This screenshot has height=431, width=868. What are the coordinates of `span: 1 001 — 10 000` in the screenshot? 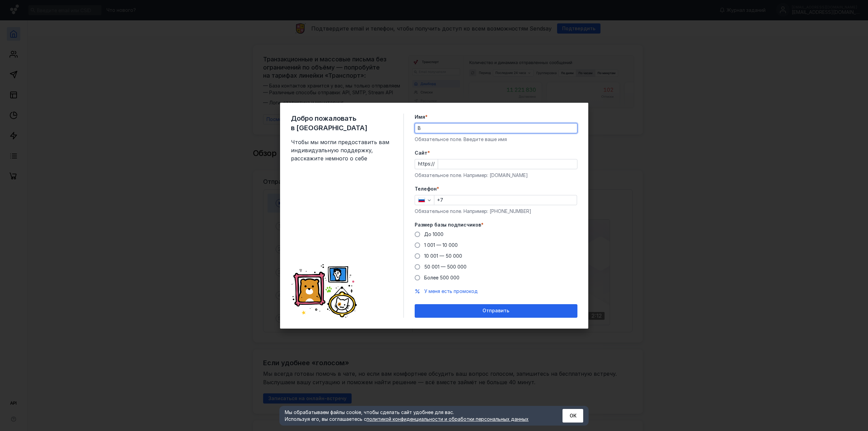 It's located at (441, 245).